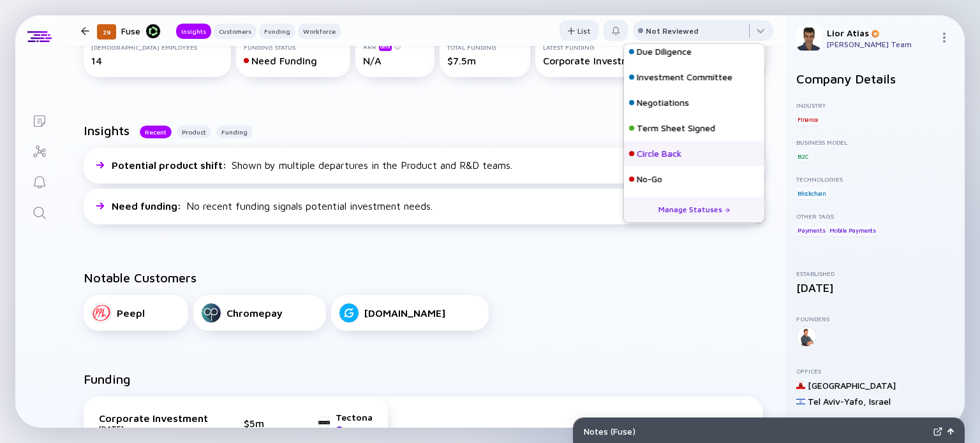 The height and width of the screenshot is (443, 980). What do you see at coordinates (320, 32) in the screenshot?
I see `button: Workforce` at bounding box center [320, 32].